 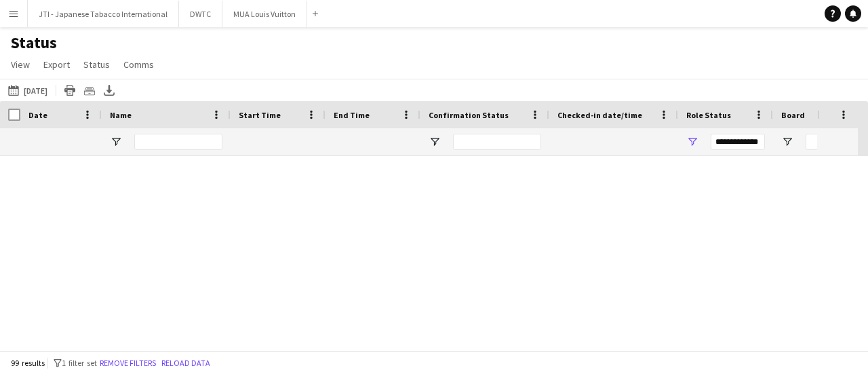 What do you see at coordinates (469, 115) in the screenshot?
I see `span: Confirmation Status` at bounding box center [469, 115].